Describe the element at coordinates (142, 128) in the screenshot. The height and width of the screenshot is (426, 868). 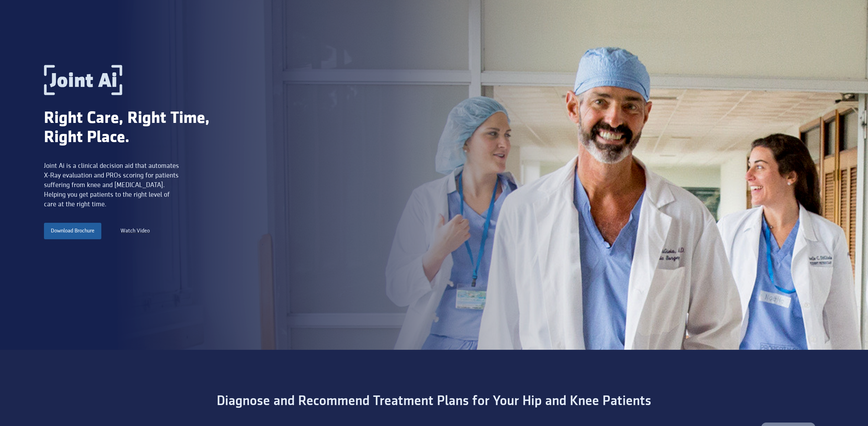
I see `div: Right Care, Right Time, Right Place.` at that location.